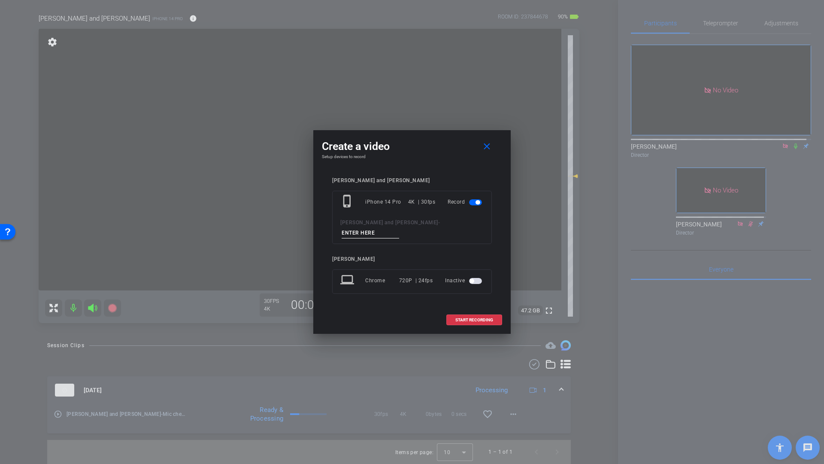 The width and height of the screenshot is (824, 464). Describe the element at coordinates (466, 202) in the screenshot. I see `div: Record` at that location.